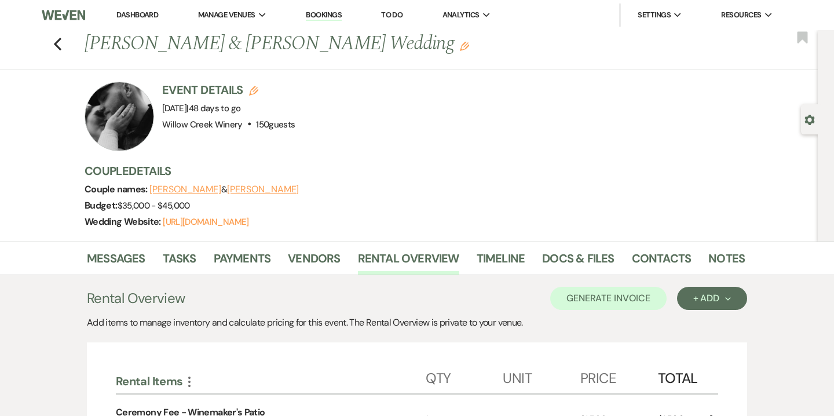 The height and width of the screenshot is (416, 834). I want to click on img: Weven Logo, so click(63, 15).